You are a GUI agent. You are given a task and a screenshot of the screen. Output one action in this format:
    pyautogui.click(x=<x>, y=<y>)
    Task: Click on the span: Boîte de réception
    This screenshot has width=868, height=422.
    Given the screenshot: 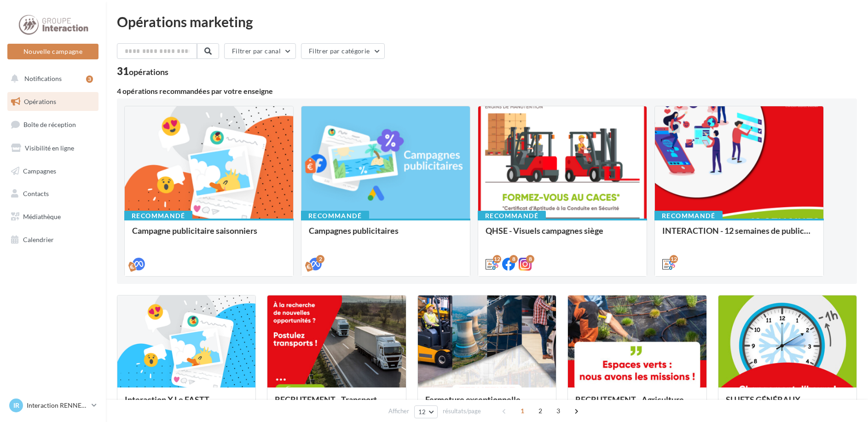 What is the action you would take?
    pyautogui.click(x=50, y=124)
    